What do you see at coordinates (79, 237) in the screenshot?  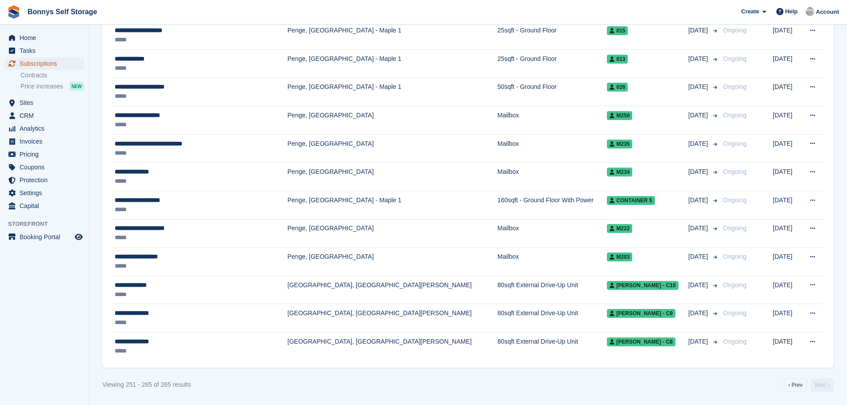 I see `a: Preview store` at bounding box center [79, 237].